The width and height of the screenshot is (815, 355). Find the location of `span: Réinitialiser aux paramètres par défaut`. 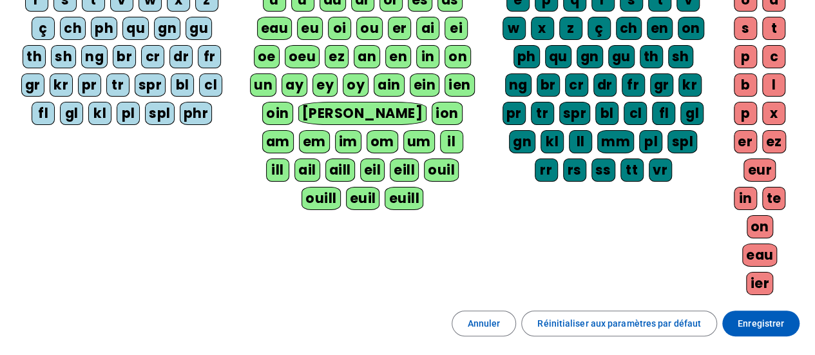

span: Réinitialiser aux paramètres par défaut is located at coordinates (619, 324).